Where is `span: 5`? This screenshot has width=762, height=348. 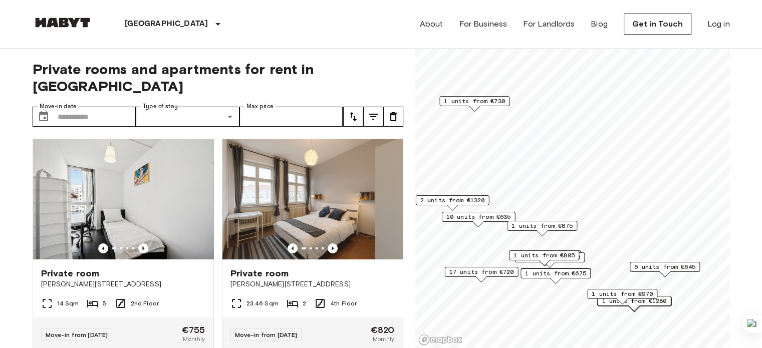 span: 5 is located at coordinates (104, 304).